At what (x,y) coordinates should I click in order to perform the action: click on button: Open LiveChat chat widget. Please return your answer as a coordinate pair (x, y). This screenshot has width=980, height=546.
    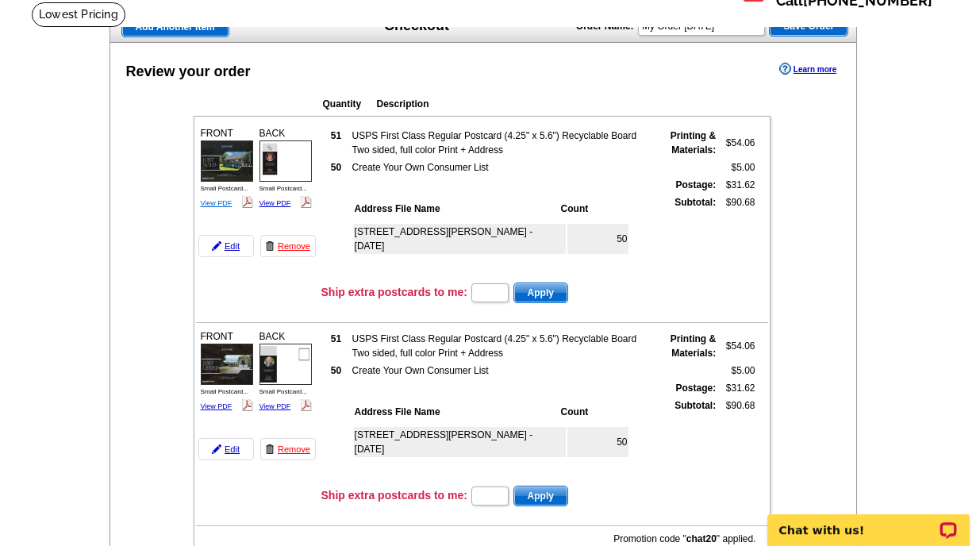
    Looking at the image, I should click on (192, 34).